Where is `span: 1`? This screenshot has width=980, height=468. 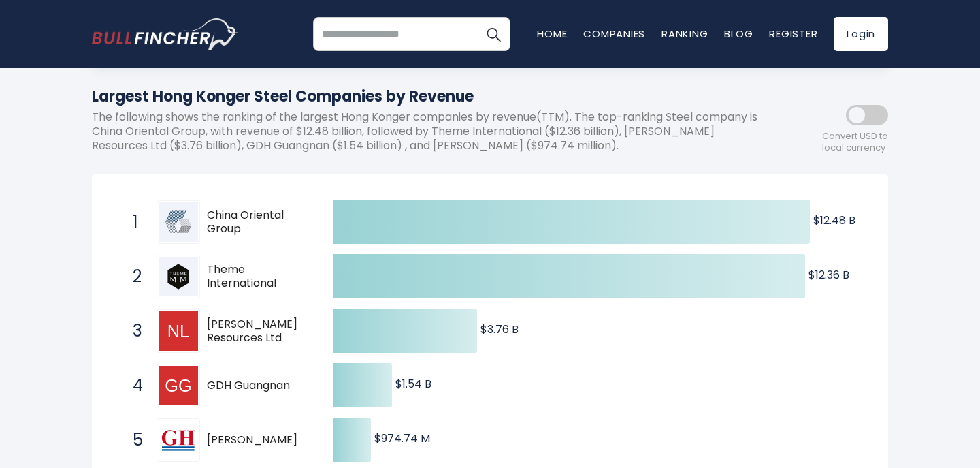 span: 1 is located at coordinates (133, 222).